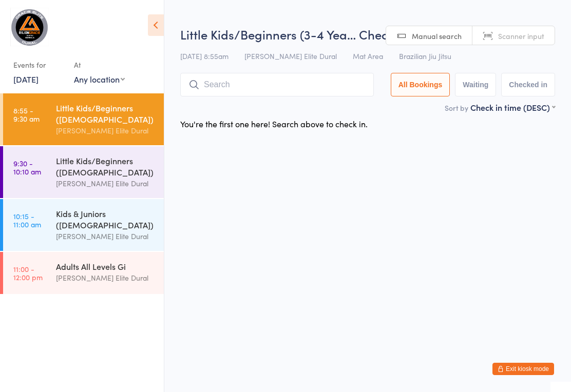  What do you see at coordinates (27, 167) in the screenshot?
I see `time: 9:30 - 10:10 am` at bounding box center [27, 167].